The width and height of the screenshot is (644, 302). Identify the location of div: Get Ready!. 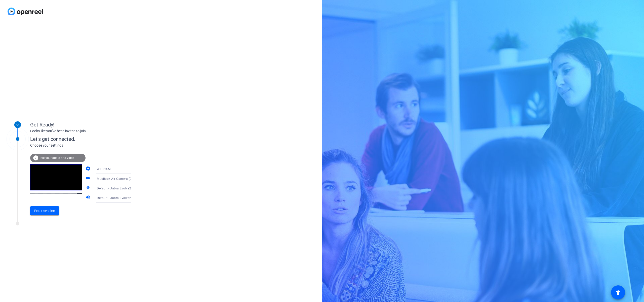
(81, 124).